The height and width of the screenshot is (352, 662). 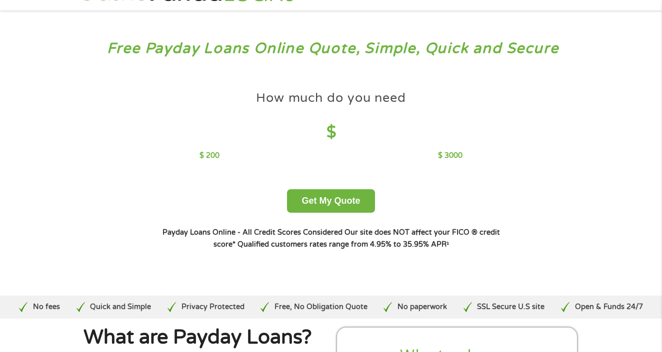 I want to click on strong: Our site does NOT affect your FICO ® credit score*, so click(x=356, y=238).